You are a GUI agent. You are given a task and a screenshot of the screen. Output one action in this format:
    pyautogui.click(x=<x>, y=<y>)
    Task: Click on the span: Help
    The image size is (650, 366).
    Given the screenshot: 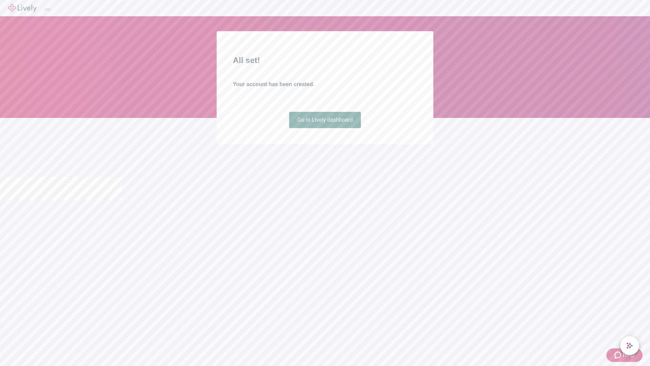 What is the action you would take?
    pyautogui.click(x=628, y=355)
    